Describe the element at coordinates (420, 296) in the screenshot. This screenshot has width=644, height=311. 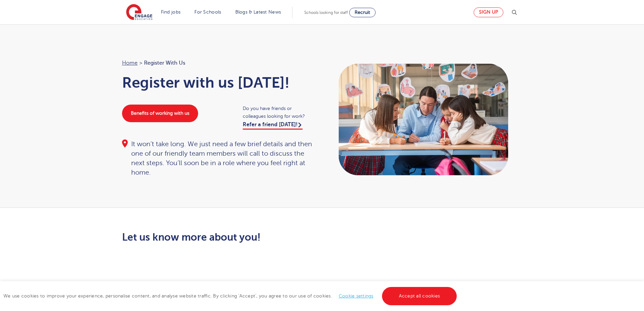
I see `a: Accept all cookies` at that location.